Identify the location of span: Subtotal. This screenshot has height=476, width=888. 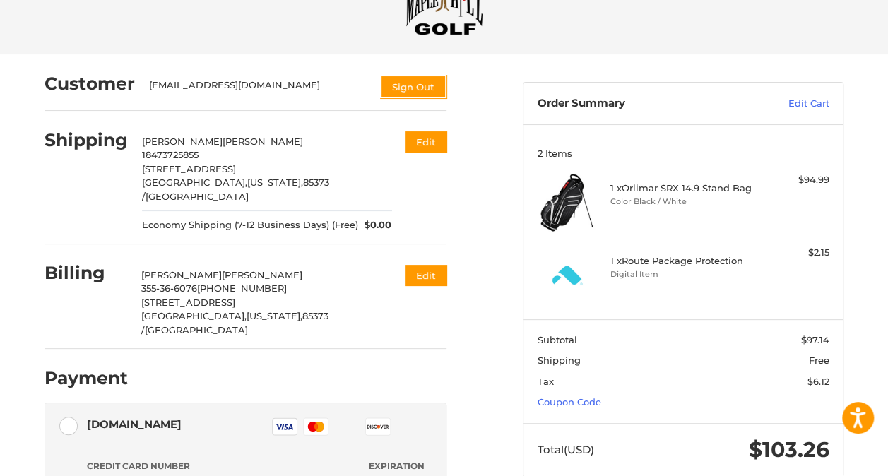
(557, 340).